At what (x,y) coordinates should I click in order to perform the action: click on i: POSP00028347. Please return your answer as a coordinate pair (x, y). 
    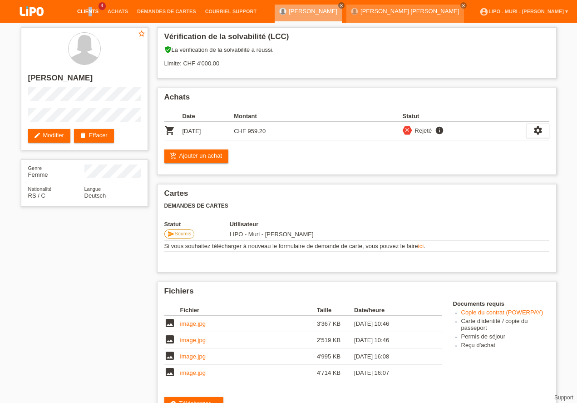
    Looking at the image, I should click on (170, 130).